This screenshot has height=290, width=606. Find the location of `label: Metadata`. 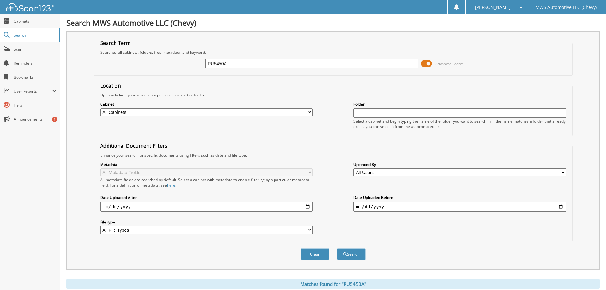

label: Metadata is located at coordinates (206, 164).